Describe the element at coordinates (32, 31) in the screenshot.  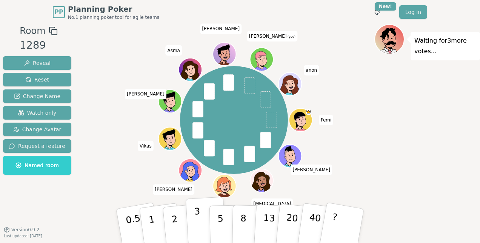
I see `span: Room` at that location.